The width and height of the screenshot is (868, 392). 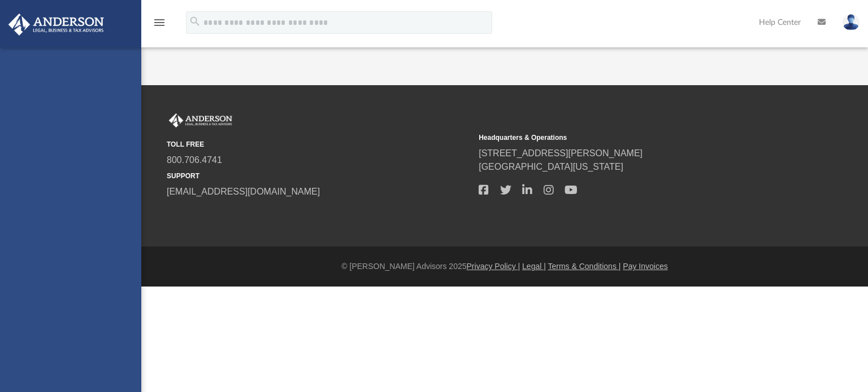 What do you see at coordinates (631, 138) in the screenshot?
I see `small: Headquarters & Operations` at bounding box center [631, 138].